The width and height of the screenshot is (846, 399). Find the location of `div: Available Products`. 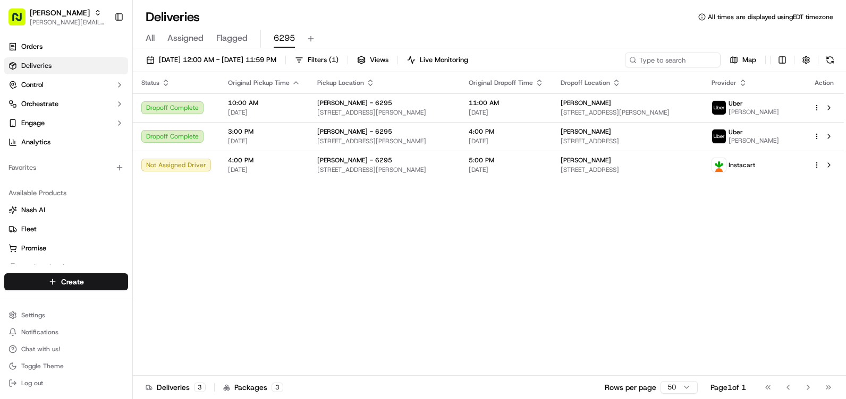

div: Available Products is located at coordinates (66, 193).